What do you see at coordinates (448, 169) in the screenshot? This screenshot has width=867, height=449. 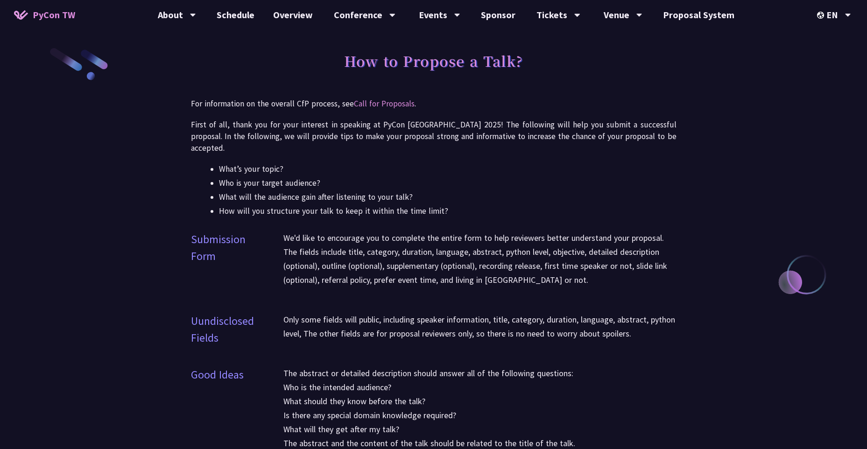 I see `li: What’s your topic?` at bounding box center [448, 169].